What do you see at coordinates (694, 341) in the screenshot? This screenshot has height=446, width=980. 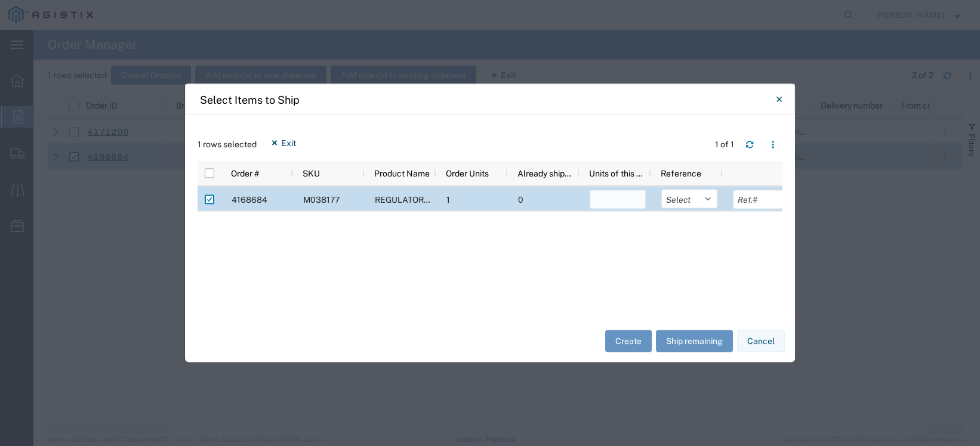 I see `button: Ship remaining` at bounding box center [694, 341].